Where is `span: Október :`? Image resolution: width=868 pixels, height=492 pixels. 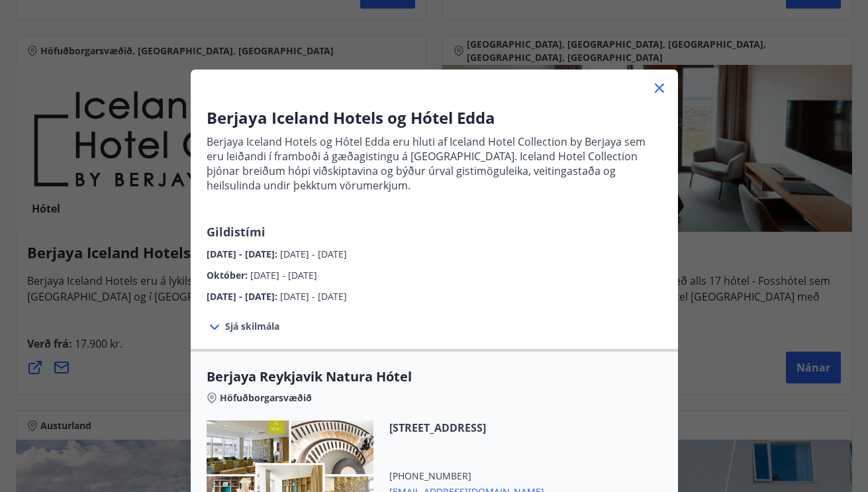
span: Október : is located at coordinates (228, 275).